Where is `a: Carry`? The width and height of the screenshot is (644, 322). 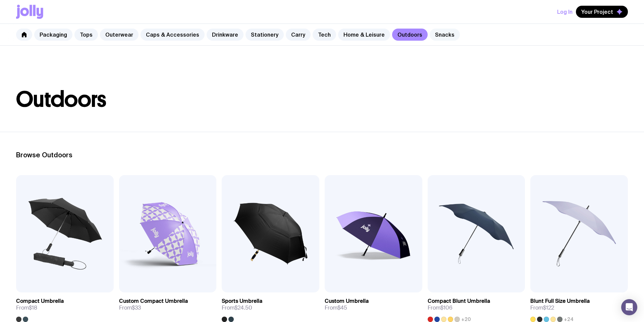
a: Carry is located at coordinates (298, 35).